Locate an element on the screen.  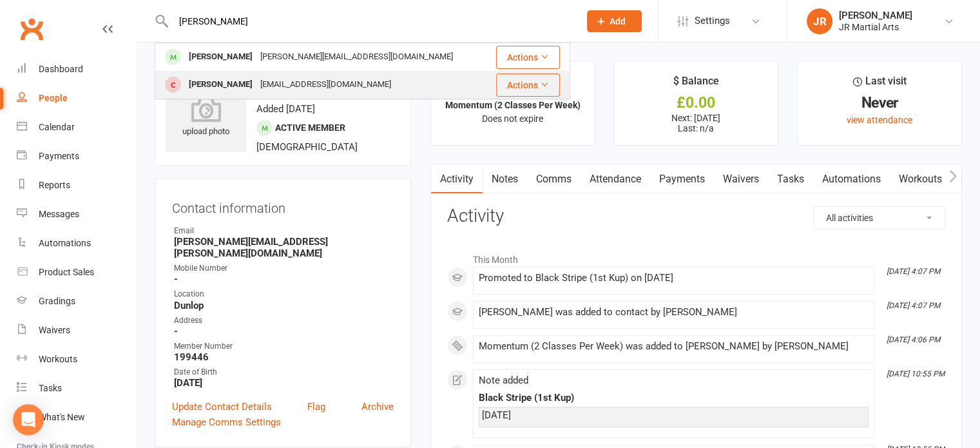
a: Clubworx is located at coordinates (32, 29).